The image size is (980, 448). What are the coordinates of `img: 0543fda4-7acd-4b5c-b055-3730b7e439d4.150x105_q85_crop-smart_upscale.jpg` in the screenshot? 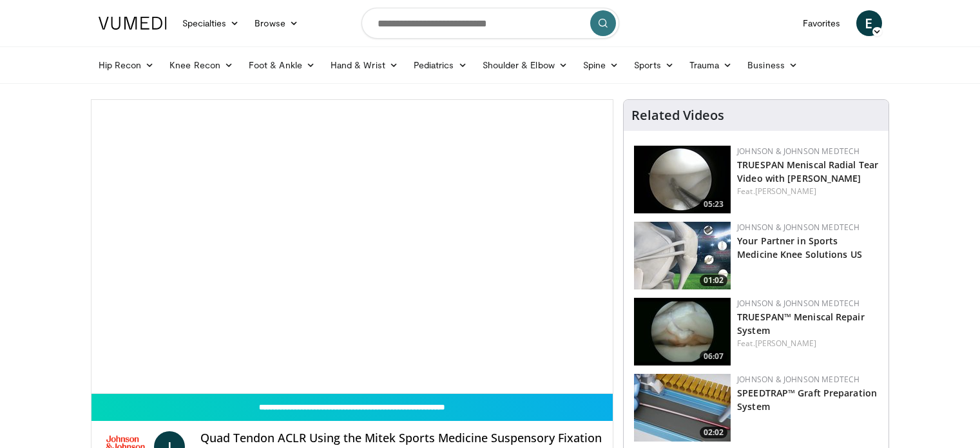 It's located at (683, 255).